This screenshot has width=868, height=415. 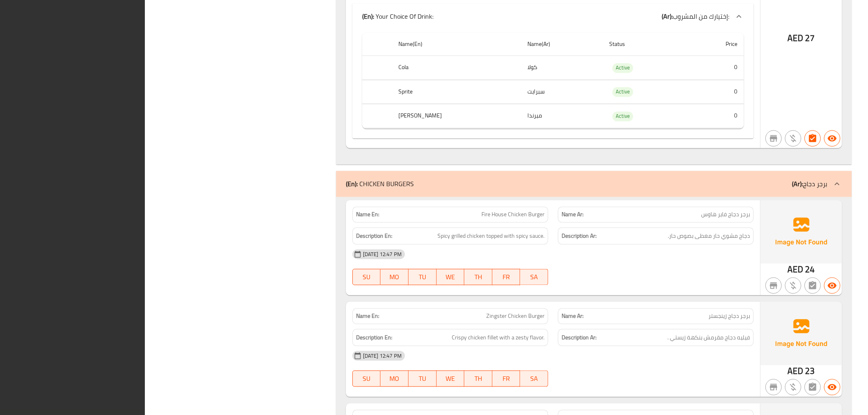 What do you see at coordinates (701, 17) in the screenshot?
I see `span: إختيارك من المشروب:` at bounding box center [701, 17].